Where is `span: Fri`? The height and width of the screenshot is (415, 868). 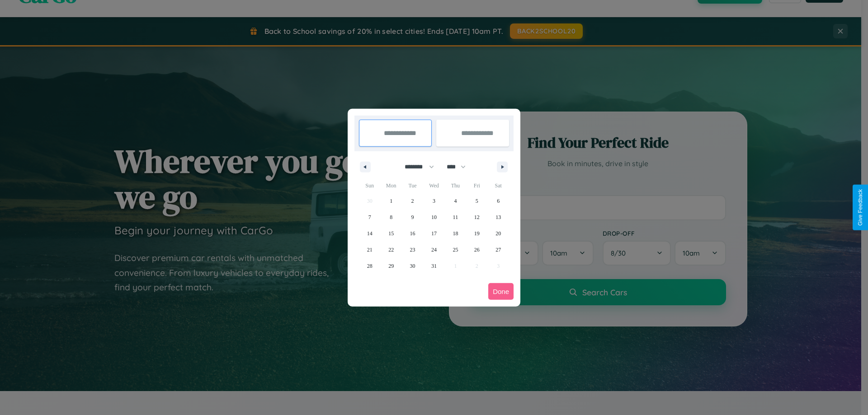 span: Fri is located at coordinates (476, 186).